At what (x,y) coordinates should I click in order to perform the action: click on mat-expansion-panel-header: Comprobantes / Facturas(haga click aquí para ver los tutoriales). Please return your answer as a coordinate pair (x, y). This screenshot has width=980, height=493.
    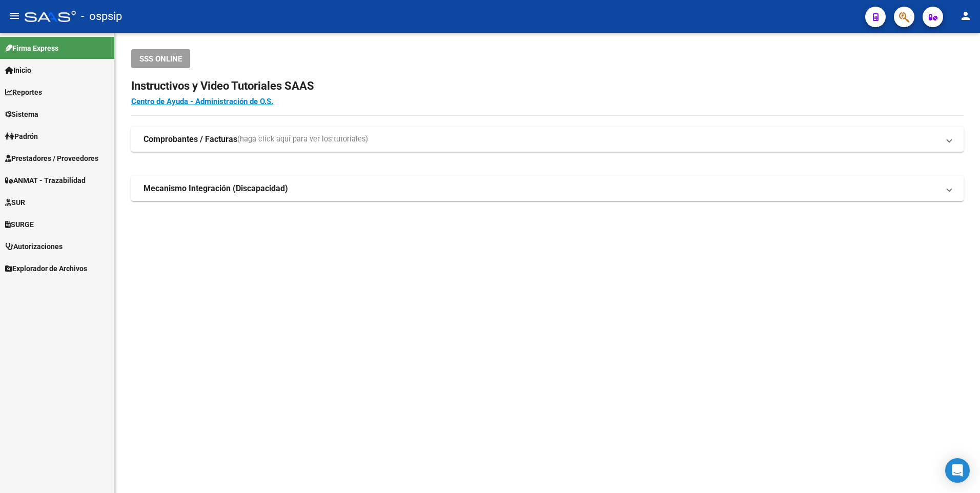
    Looking at the image, I should click on (548, 139).